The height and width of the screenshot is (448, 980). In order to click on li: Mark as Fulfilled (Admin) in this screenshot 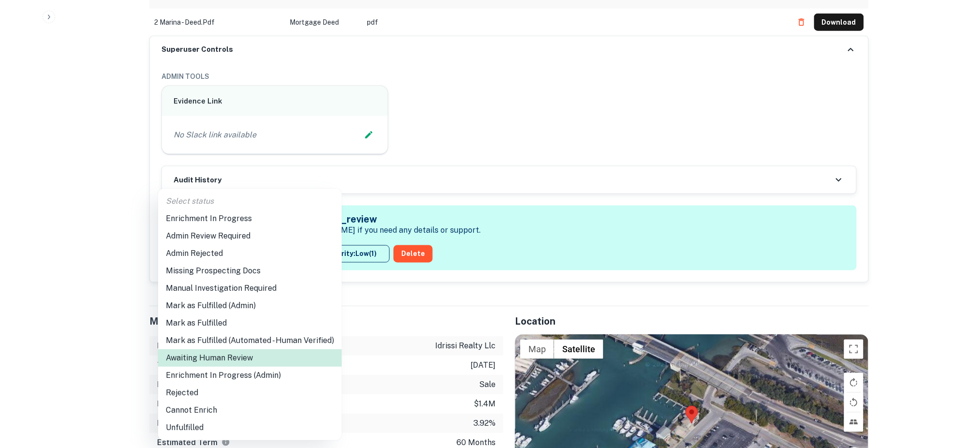, I will do `click(250, 306)`.